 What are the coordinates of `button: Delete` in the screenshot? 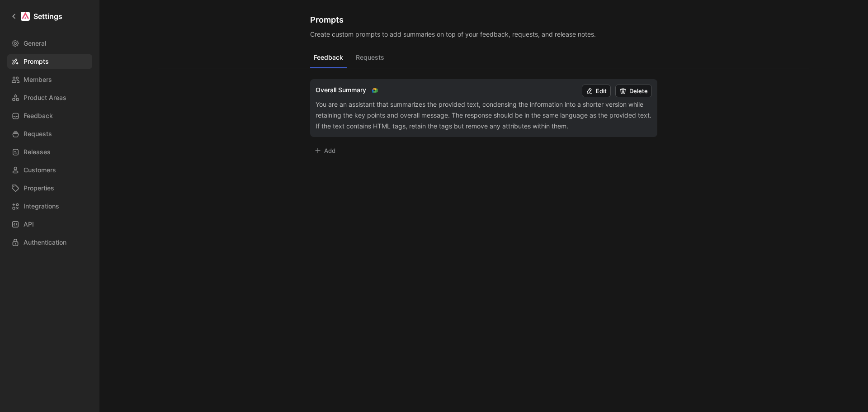 It's located at (634, 91).